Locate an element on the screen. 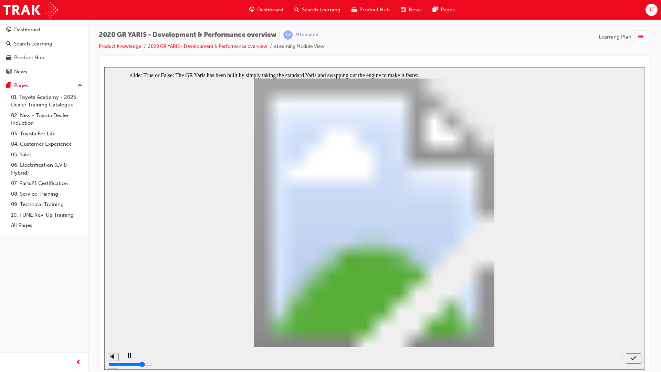 This screenshot has width=661, height=372. span: learningRecordVerb_ATTEMPT-icon is located at coordinates (288, 35).